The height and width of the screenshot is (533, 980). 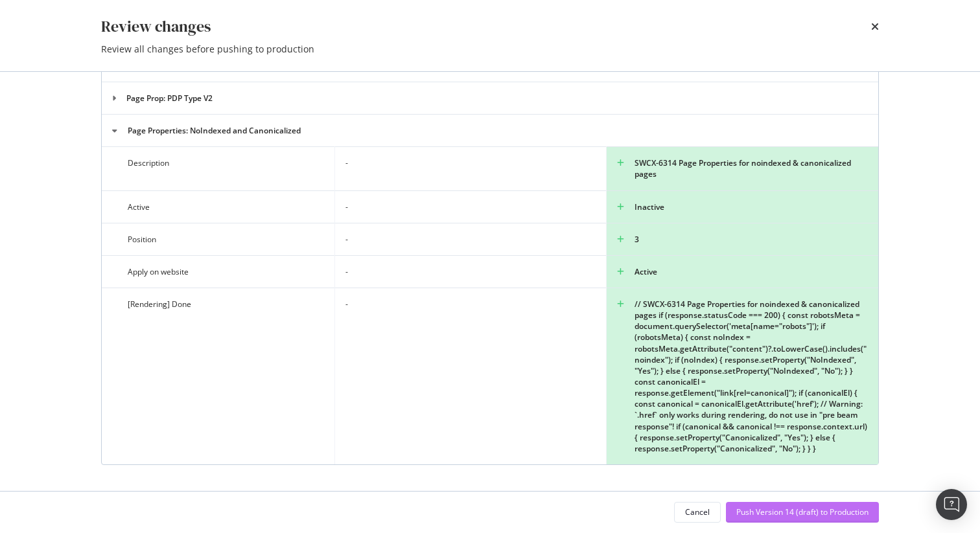 What do you see at coordinates (697, 513) in the screenshot?
I see `button: Cancel` at bounding box center [697, 513].